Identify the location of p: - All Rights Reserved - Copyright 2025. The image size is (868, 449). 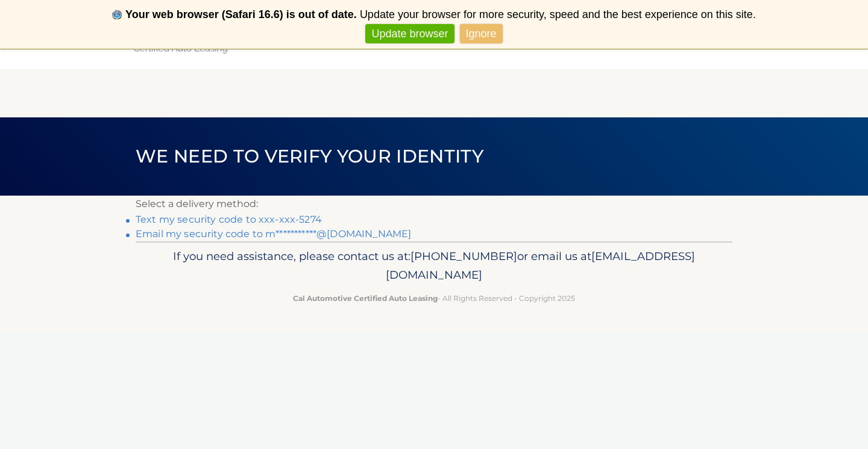
(434, 298).